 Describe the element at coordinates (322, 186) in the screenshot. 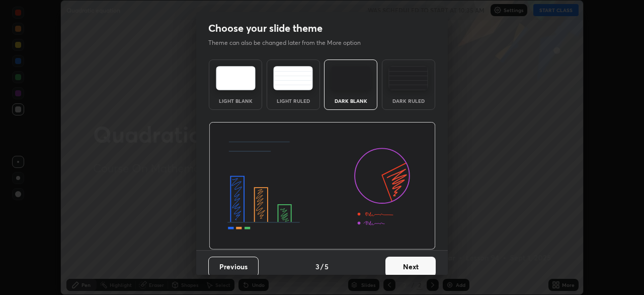

I see `img: darkThemeBanner.d06ce4a2.svg` at that location.